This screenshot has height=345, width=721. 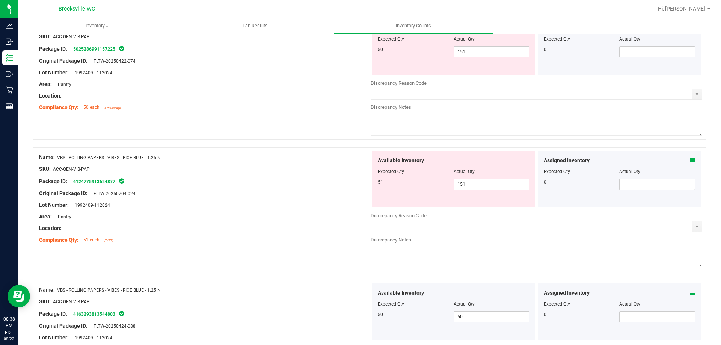 I want to click on a: 4163293813544803, so click(x=94, y=314).